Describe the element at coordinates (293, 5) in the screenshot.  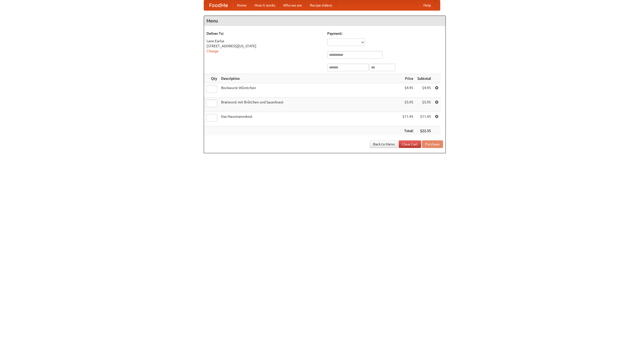
I see `a: Who we are` at that location.